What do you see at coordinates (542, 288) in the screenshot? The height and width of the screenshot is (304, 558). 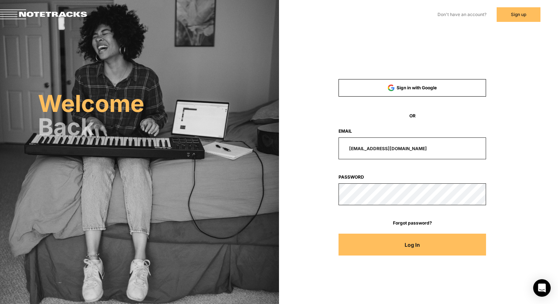 I see `div: Open Intercom Messenger` at bounding box center [542, 288].